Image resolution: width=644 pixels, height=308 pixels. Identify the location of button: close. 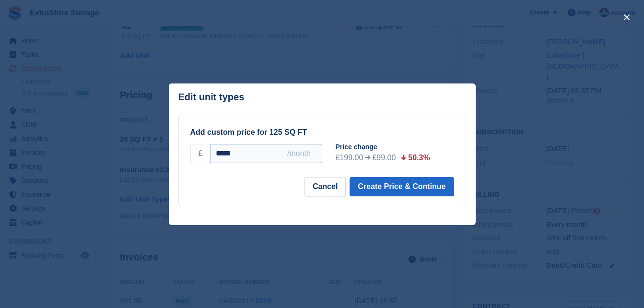
(627, 17).